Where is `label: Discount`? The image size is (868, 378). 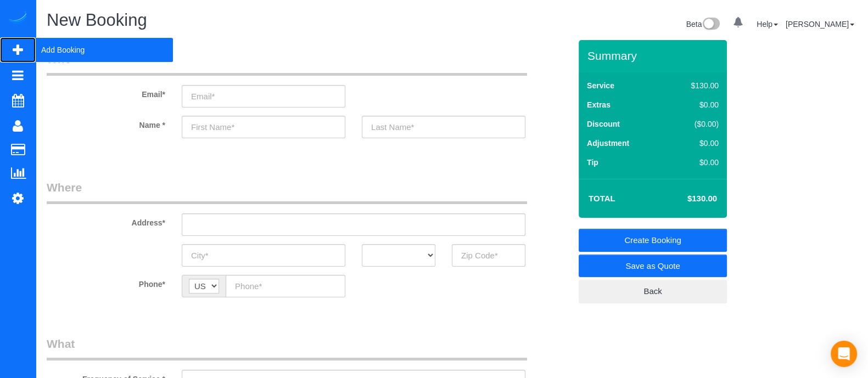
label: Discount is located at coordinates (603, 124).